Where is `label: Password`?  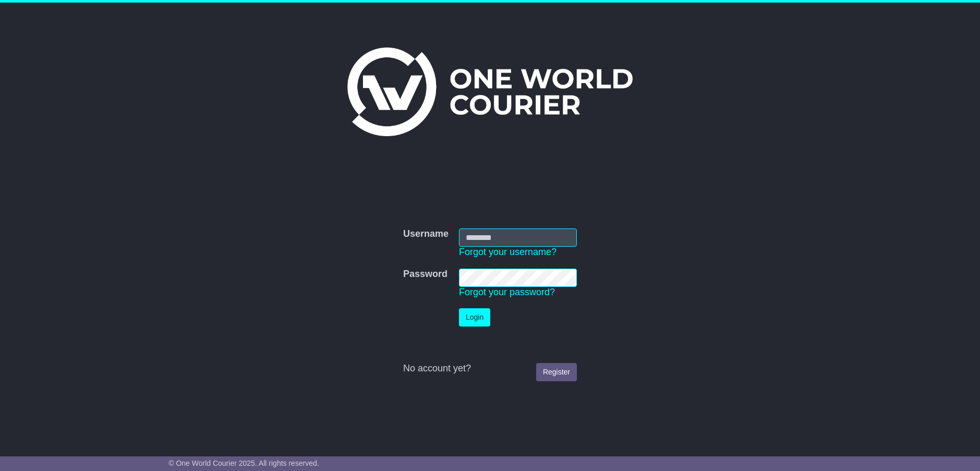
label: Password is located at coordinates (425, 275).